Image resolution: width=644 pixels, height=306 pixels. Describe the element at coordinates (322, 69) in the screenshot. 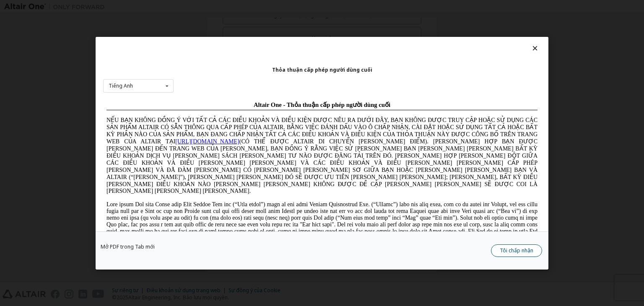

I see `font: Thỏa thuận cấp phép người dùng cuối` at that location.